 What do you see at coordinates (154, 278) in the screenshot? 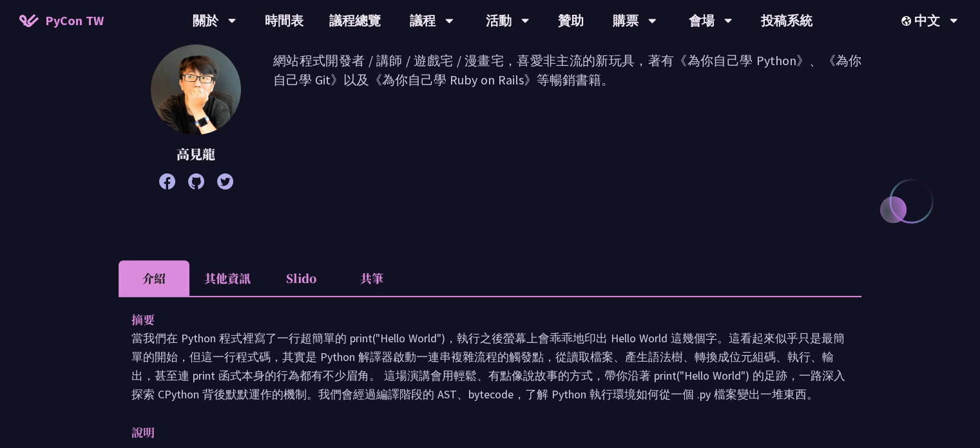
I see `li: 介紹` at bounding box center [154, 278].